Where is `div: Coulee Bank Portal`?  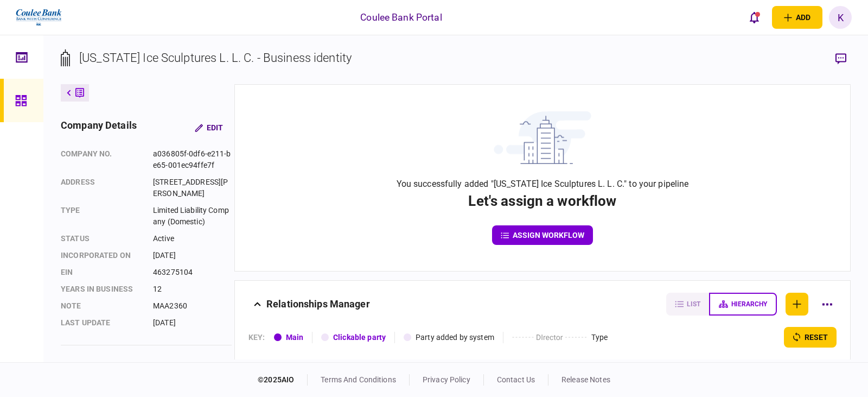
div: Coulee Bank Portal is located at coordinates (401, 17).